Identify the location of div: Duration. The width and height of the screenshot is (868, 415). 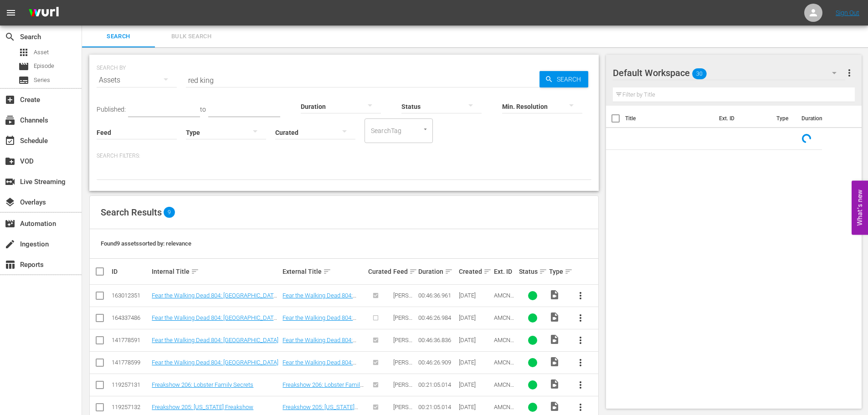
(437, 272).